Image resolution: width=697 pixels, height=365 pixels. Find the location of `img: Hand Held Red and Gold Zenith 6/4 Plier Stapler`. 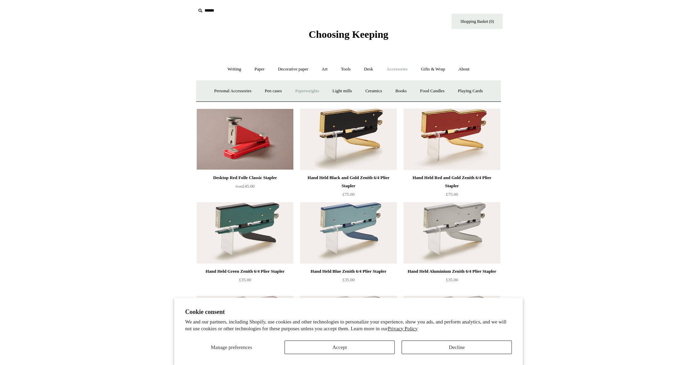

img: Hand Held Red and Gold Zenith 6/4 Plier Stapler is located at coordinates (452, 139).